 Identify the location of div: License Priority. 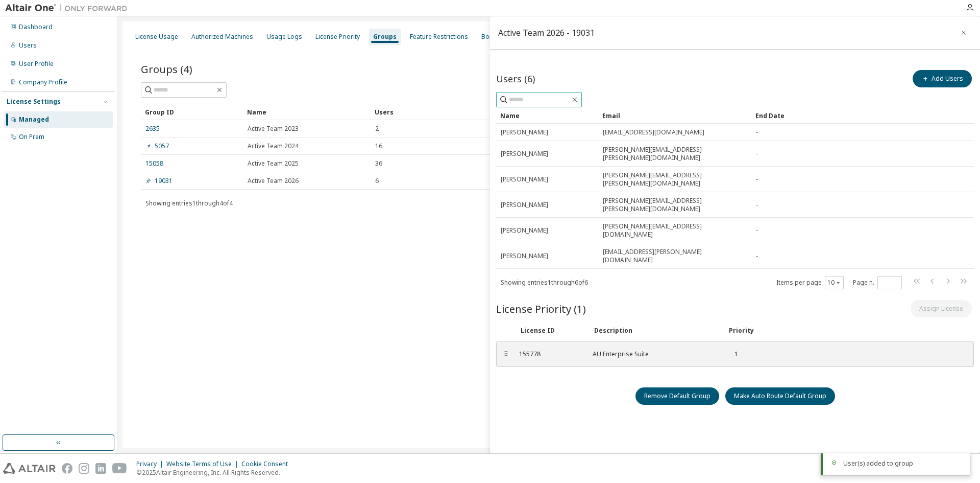
(337, 37).